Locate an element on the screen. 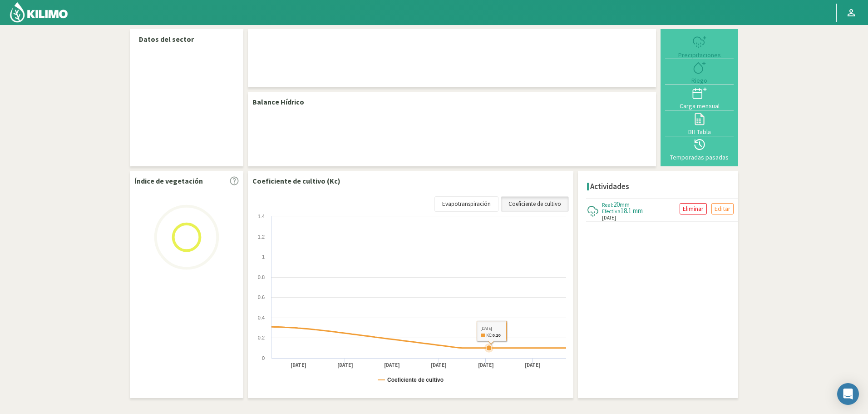 The width and height of the screenshot is (868, 414). p: Eliminar is located at coordinates (693, 208).